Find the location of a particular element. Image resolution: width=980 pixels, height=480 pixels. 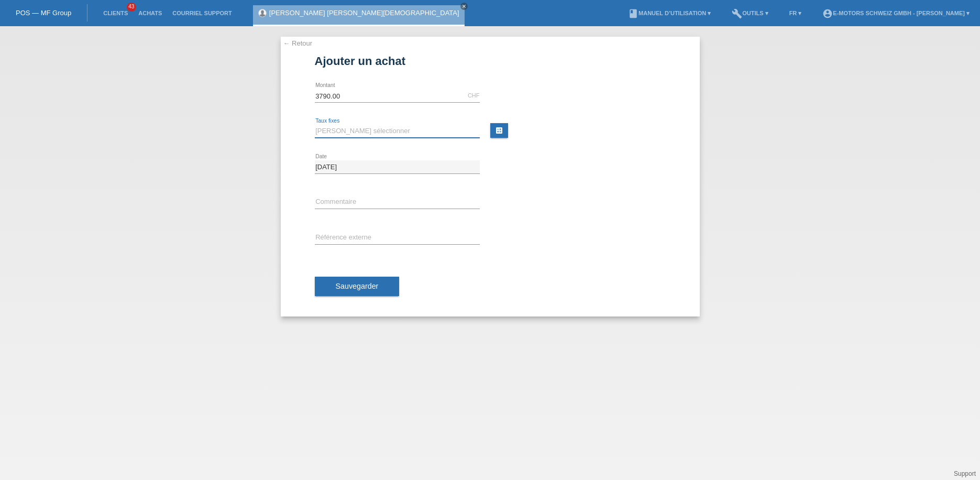

a: Achats is located at coordinates (150, 13).